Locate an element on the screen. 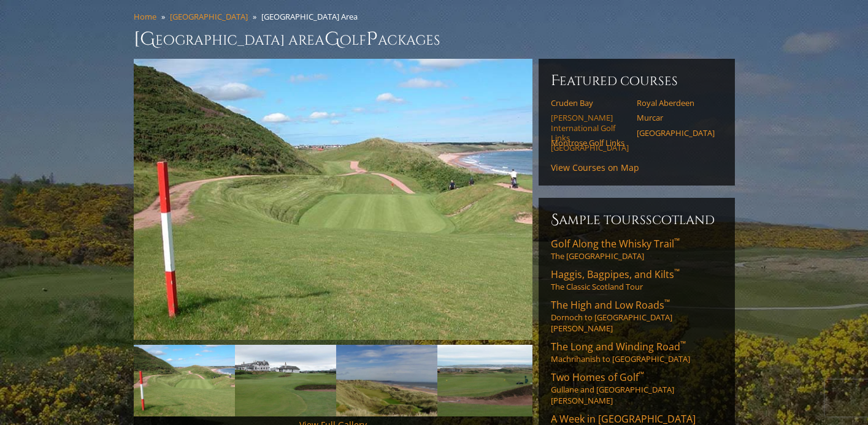  span: Haggis, Bagpipes, and Kilts is located at coordinates (615, 275).